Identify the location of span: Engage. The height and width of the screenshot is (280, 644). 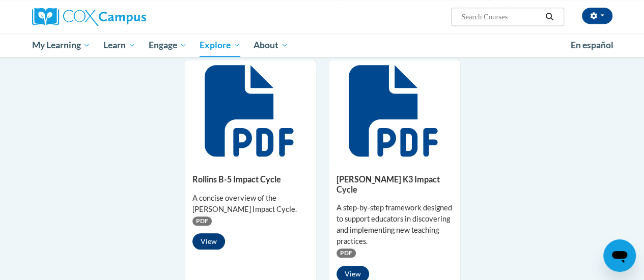
(167, 45).